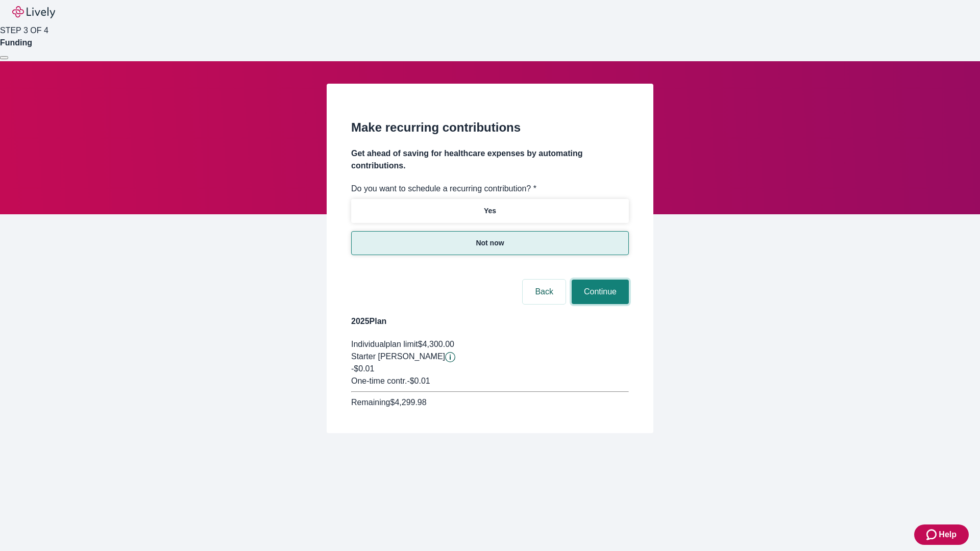  Describe the element at coordinates (932, 534) in the screenshot. I see `svg: Zendesk support icon` at that location.